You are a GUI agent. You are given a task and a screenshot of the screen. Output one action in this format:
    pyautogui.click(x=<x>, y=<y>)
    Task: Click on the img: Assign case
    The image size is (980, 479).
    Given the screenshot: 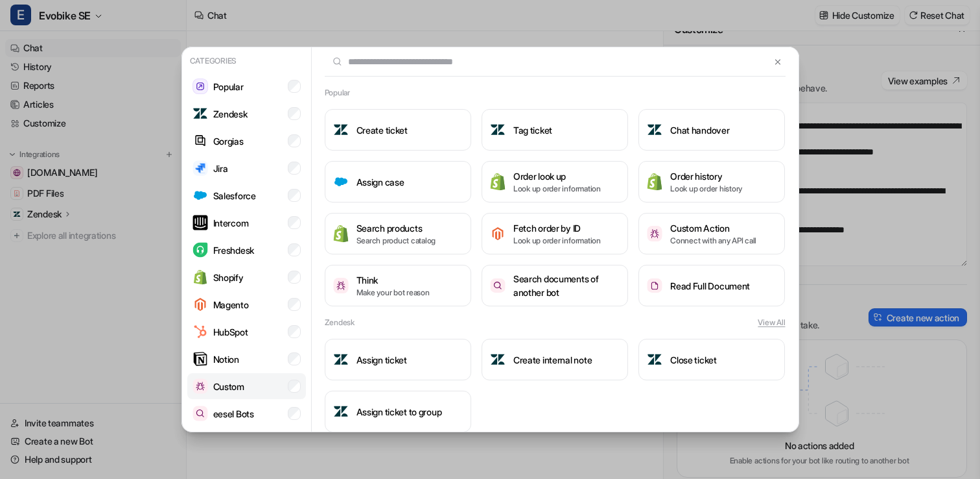 What is the action you would take?
    pyautogui.click(x=341, y=182)
    